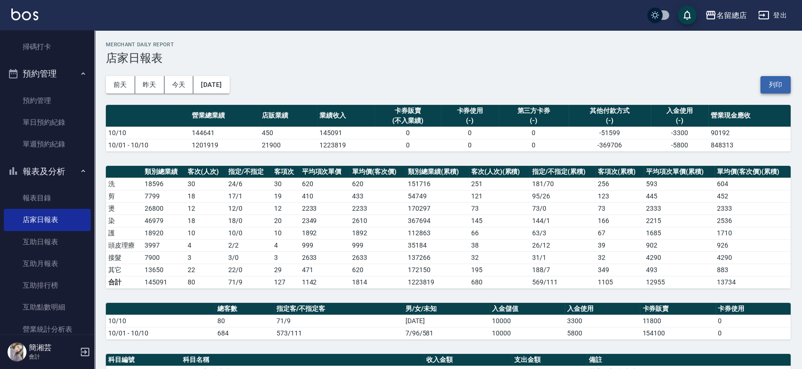  I want to click on td: 66, so click(499, 233).